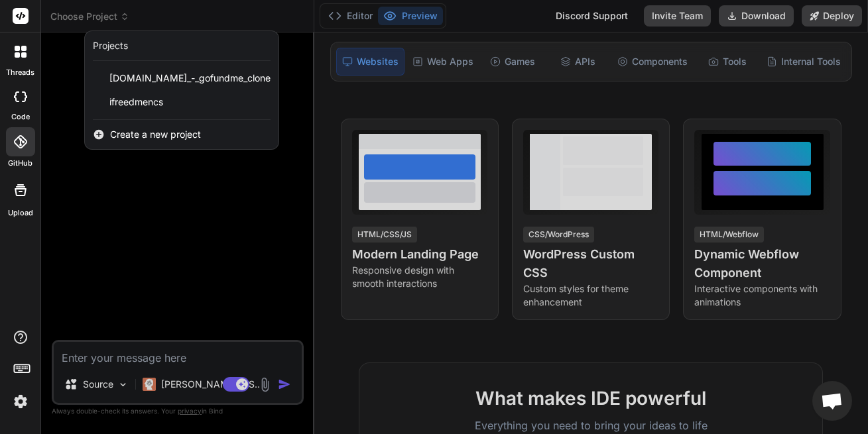  I want to click on label: Upload, so click(20, 213).